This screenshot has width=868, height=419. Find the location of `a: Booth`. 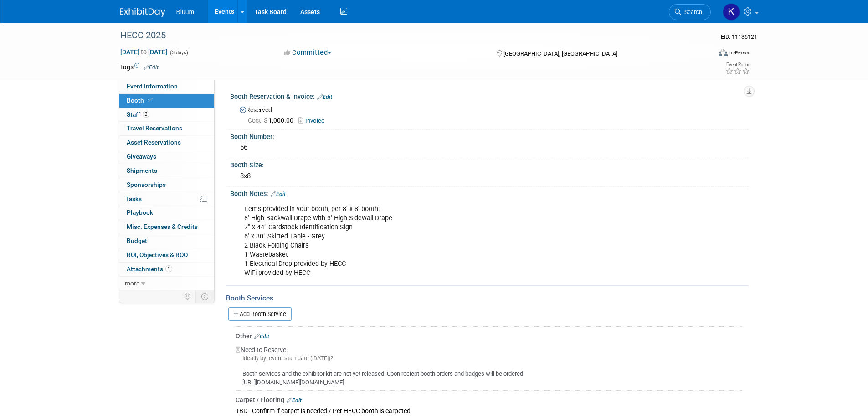

a: Booth is located at coordinates (167, 101).